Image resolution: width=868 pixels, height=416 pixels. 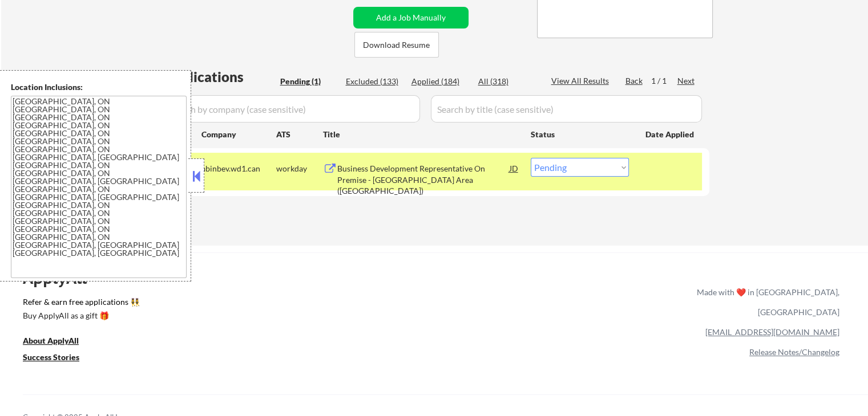 I want to click on div: Pending (1), so click(x=308, y=81).